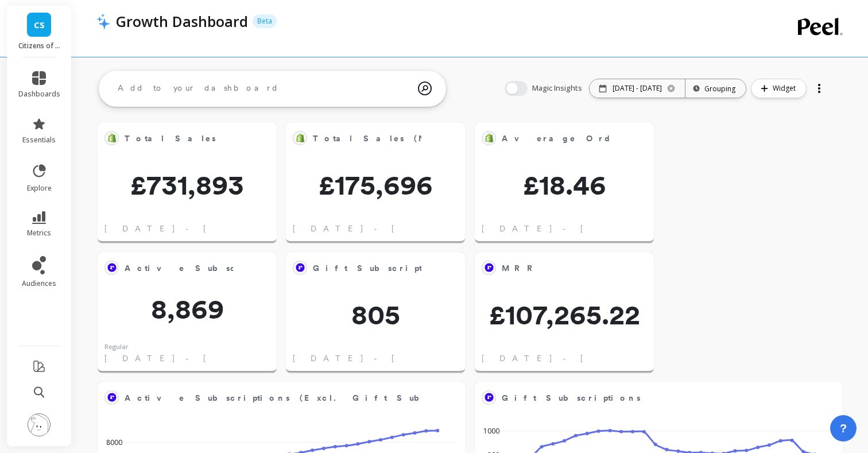  What do you see at coordinates (39, 140) in the screenshot?
I see `span: essentials` at bounding box center [39, 140].